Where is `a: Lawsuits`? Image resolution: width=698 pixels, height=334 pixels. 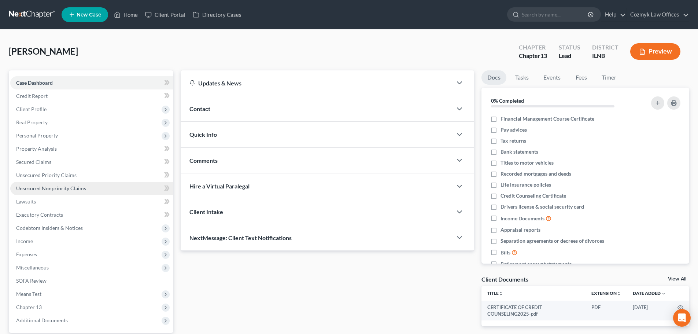 a: Lawsuits is located at coordinates (92, 201).